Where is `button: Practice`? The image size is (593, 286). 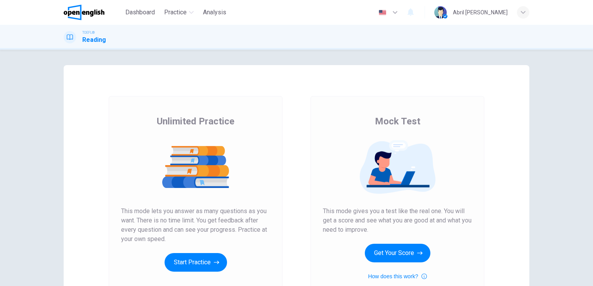 button: Practice is located at coordinates (179, 12).